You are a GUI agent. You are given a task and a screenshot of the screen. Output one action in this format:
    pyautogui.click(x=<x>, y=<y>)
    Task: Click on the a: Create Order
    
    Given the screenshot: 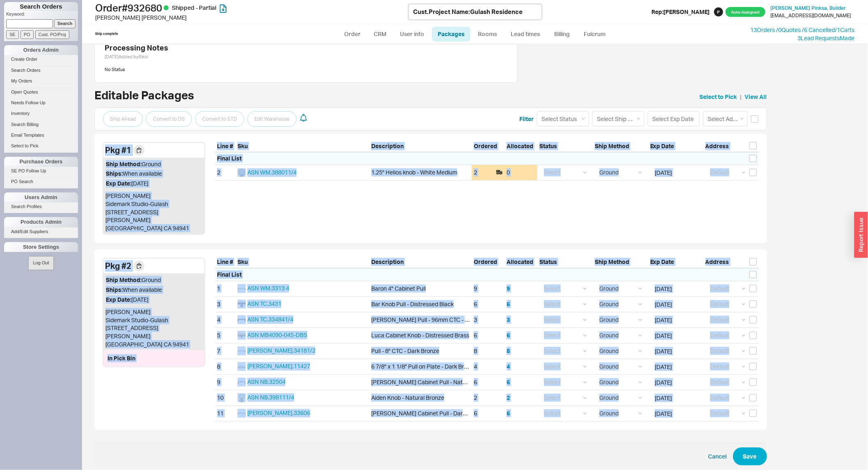 What is the action you would take?
    pyautogui.click(x=41, y=59)
    